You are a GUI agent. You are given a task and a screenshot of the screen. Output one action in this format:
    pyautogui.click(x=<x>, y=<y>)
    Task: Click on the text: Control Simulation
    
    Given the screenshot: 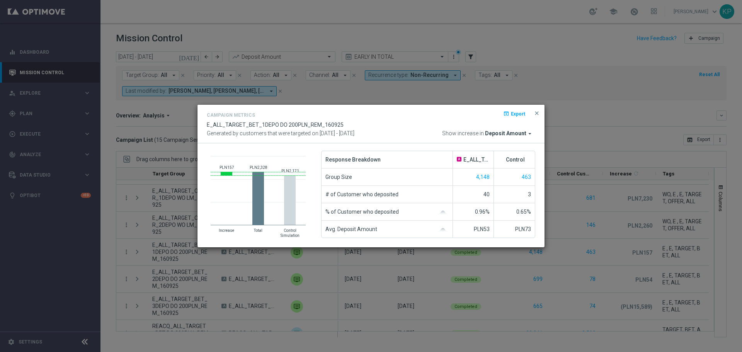 What is the action you would take?
    pyautogui.click(x=290, y=233)
    